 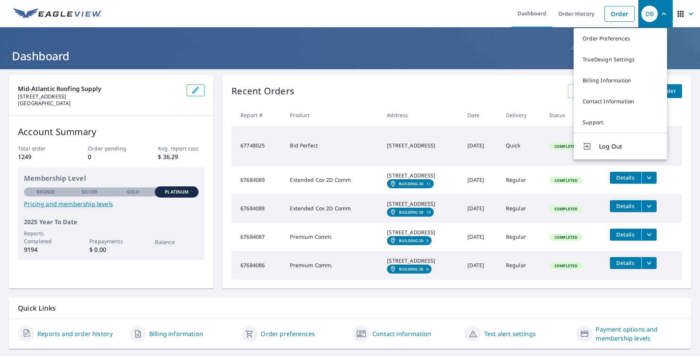 What do you see at coordinates (258, 146) in the screenshot?
I see `td: 67748025` at bounding box center [258, 146].